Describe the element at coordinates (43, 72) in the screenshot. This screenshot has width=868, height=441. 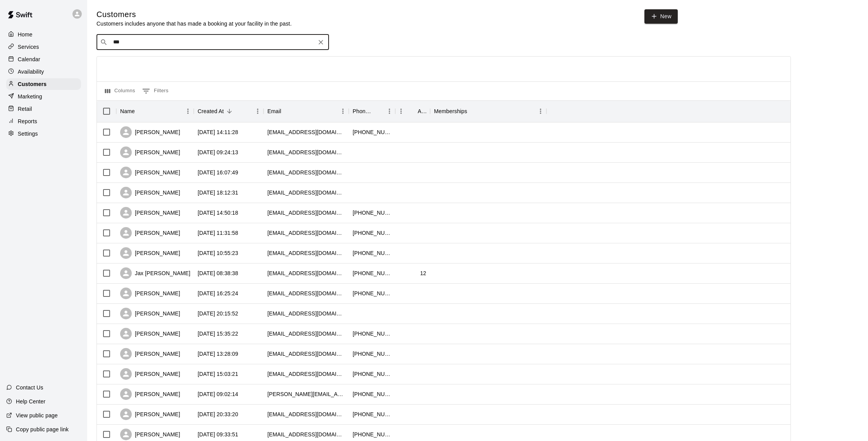
I see `div: Availability` at that location.